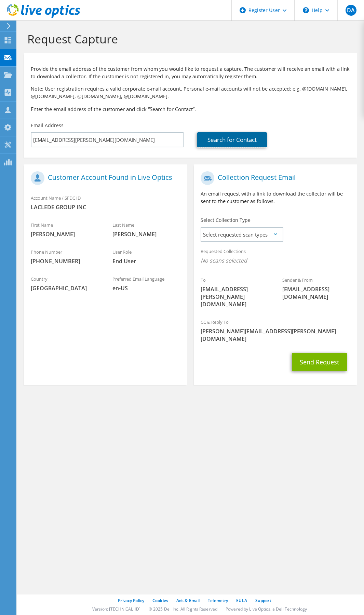 The width and height of the screenshot is (364, 615). I want to click on a: Privacy Policy, so click(131, 600).